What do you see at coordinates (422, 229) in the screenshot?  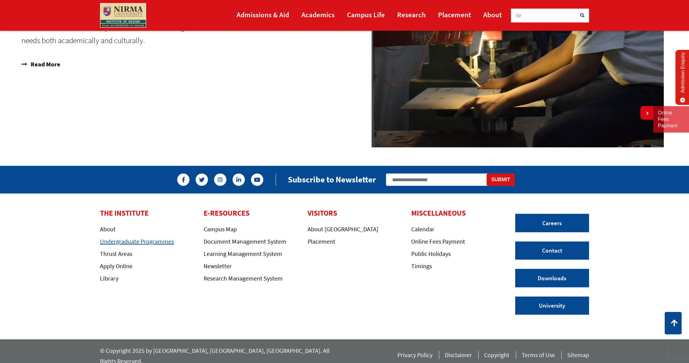 I see `a: Calendar` at bounding box center [422, 229].